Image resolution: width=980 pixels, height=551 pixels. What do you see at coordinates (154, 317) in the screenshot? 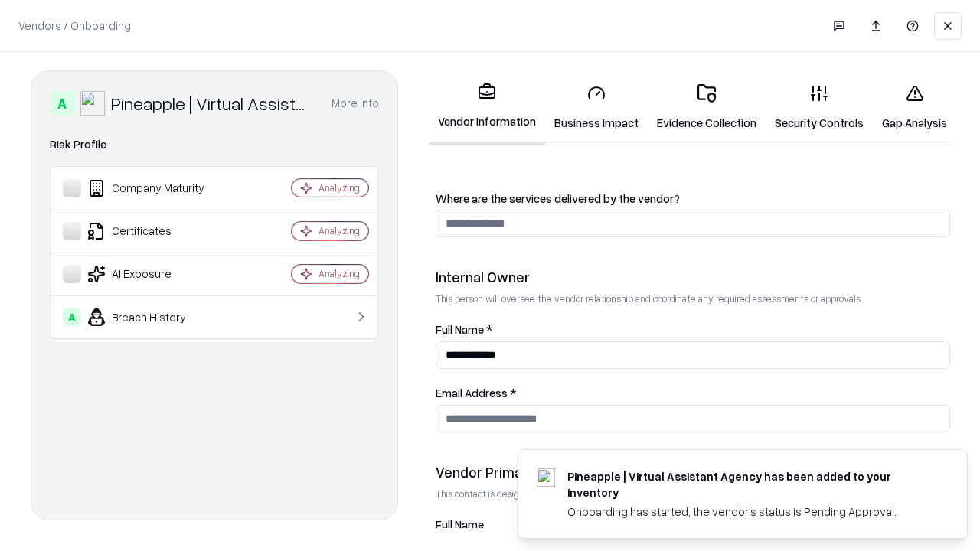
I see `div: Breach History` at bounding box center [154, 317].